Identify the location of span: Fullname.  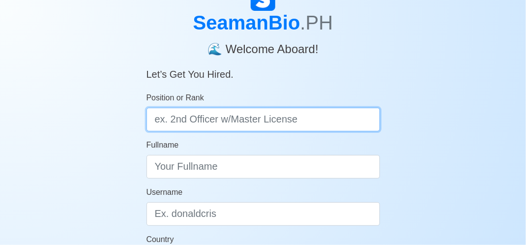
(163, 144).